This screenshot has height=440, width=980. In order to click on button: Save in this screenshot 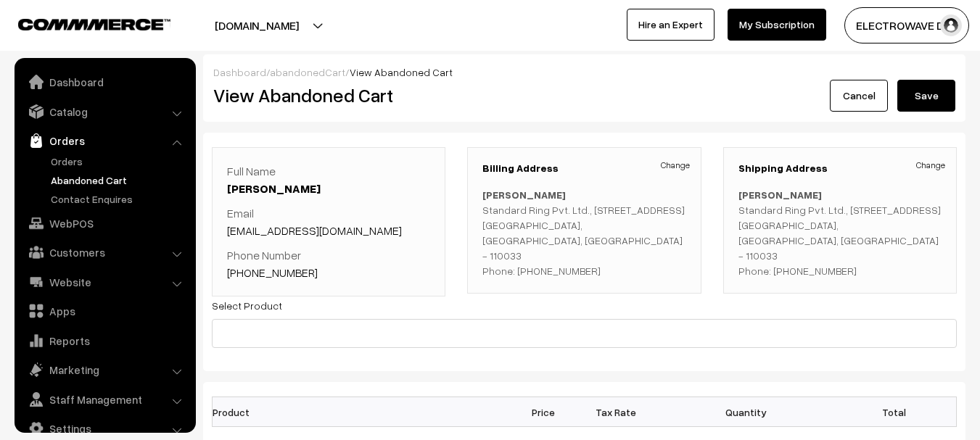, I will do `click(926, 95)`.